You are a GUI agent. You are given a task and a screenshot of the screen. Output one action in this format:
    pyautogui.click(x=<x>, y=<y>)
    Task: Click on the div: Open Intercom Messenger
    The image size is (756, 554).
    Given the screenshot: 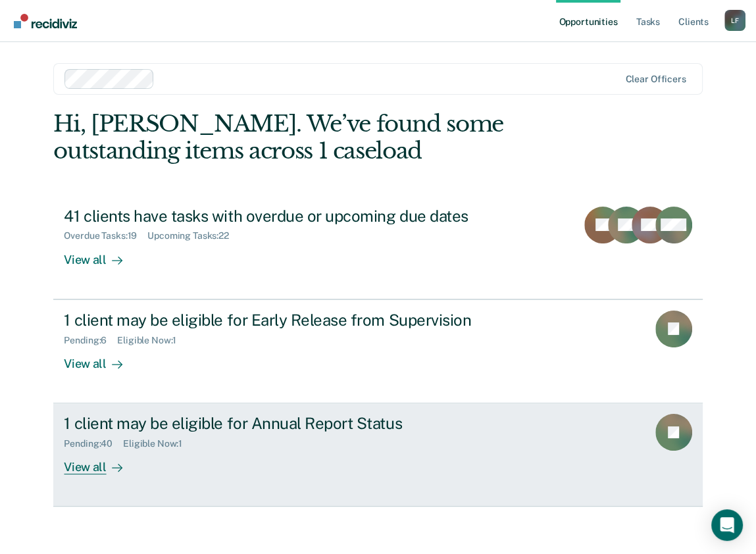 What is the action you would take?
    pyautogui.click(x=727, y=525)
    